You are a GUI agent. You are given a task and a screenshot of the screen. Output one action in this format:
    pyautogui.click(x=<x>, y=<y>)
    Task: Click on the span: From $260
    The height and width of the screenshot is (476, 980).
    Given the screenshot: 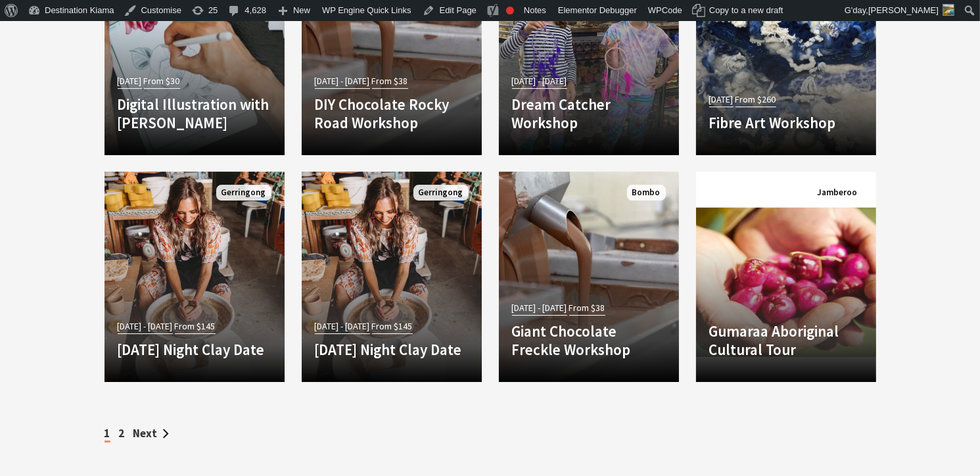 What is the action you would take?
    pyautogui.click(x=756, y=99)
    